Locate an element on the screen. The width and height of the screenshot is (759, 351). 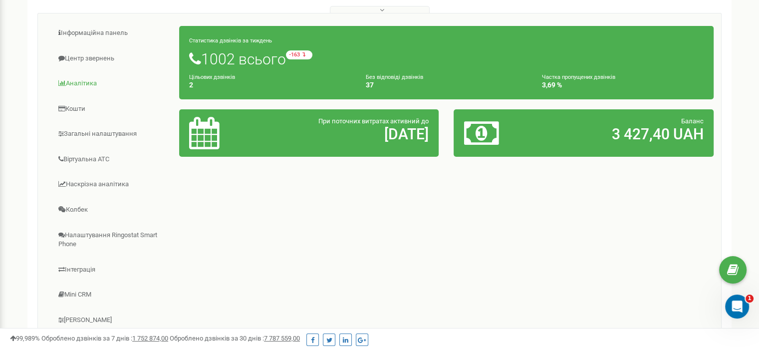
span: 1 is located at coordinates (749, 298).